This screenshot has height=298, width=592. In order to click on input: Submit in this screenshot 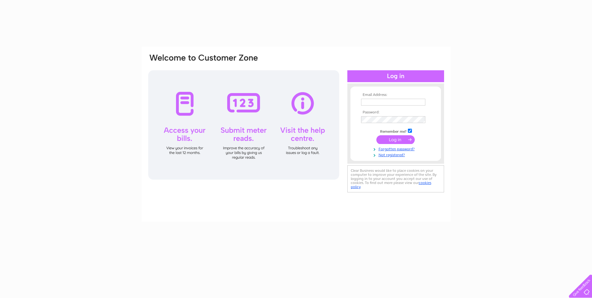, I will do `click(396, 140)`.